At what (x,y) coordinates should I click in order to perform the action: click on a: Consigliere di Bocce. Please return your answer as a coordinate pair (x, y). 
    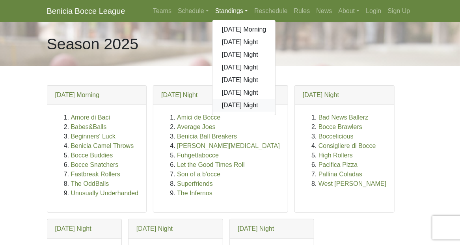
    Looking at the image, I should click on (348, 146).